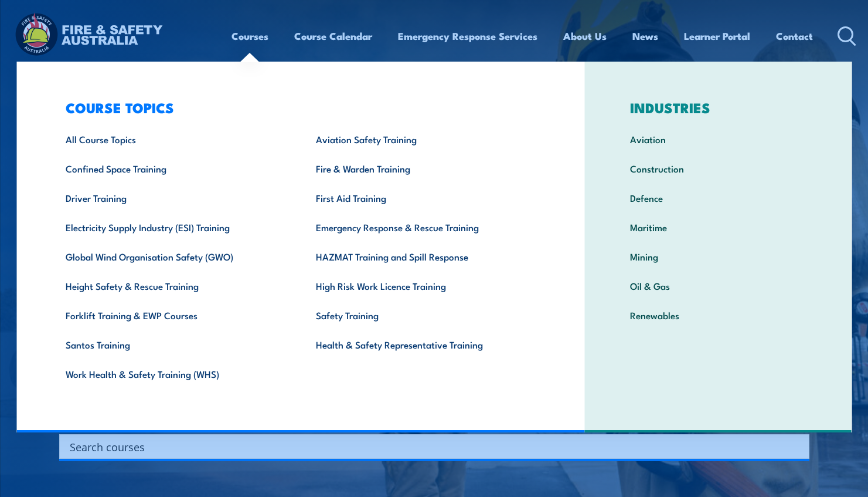 The image size is (868, 497). Describe the element at coordinates (718, 257) in the screenshot. I see `a: Mining` at that location.